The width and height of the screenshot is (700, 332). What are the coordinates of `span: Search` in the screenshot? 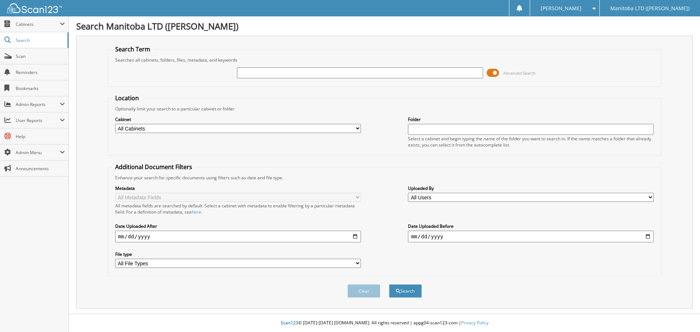 It's located at (40, 40).